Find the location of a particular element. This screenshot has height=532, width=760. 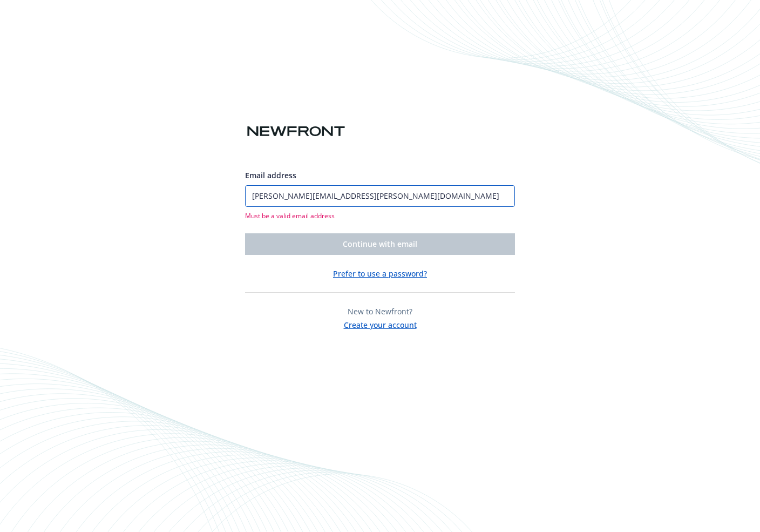

button: Continue with email is located at coordinates (380, 244).